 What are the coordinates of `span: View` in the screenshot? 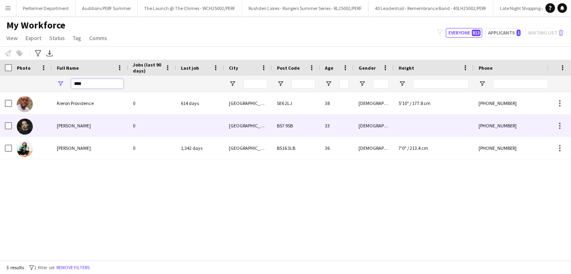 It's located at (12, 38).